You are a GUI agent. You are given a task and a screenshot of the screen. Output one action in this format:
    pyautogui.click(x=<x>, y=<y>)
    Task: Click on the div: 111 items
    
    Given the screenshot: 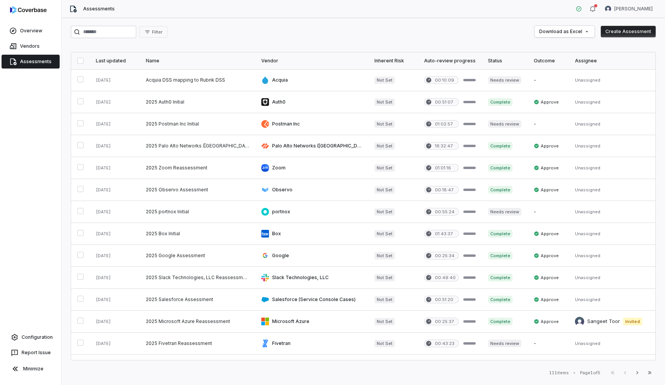 What is the action you would take?
    pyautogui.click(x=559, y=373)
    